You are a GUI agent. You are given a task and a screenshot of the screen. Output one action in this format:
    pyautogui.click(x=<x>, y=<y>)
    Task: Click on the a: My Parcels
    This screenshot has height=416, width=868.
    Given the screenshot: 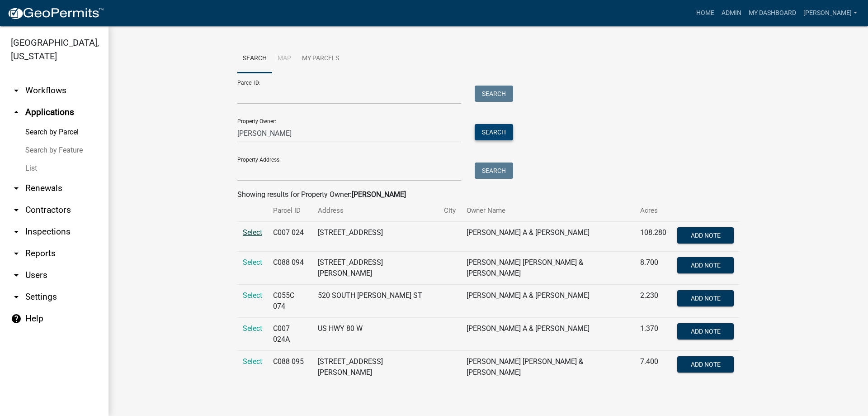 What is the action you would take?
    pyautogui.click(x=321, y=59)
    